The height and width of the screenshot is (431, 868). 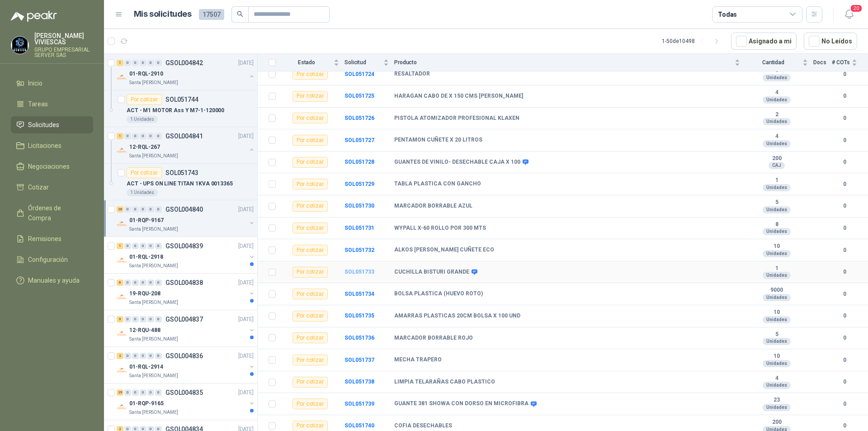 What do you see at coordinates (144, 147) in the screenshot?
I see `p: 12-RQL-267` at bounding box center [144, 147].